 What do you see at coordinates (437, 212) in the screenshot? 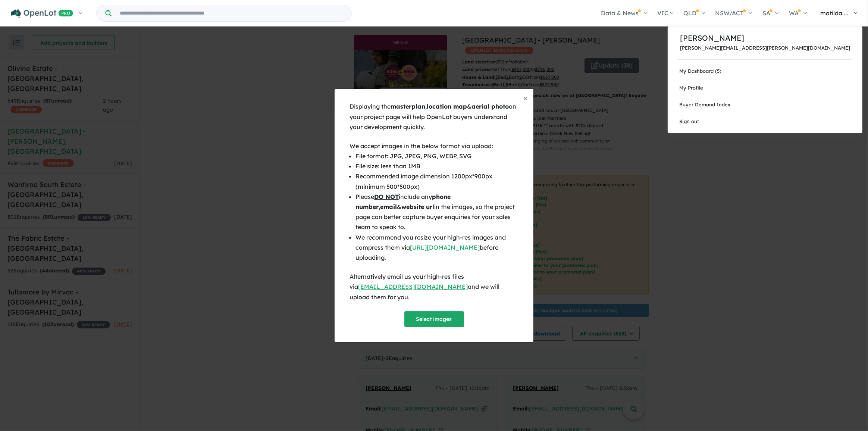
I see `li: Please include any , & in the images, so the project page can better capture buyer enquiries for ...` at bounding box center [437, 212].